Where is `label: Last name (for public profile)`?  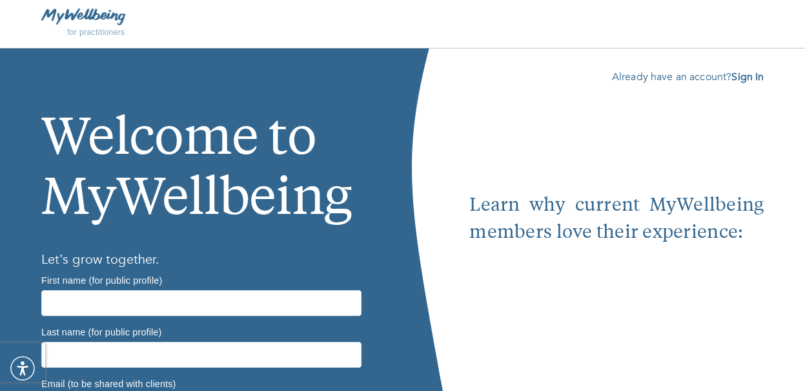 label: Last name (for public profile) is located at coordinates (101, 331).